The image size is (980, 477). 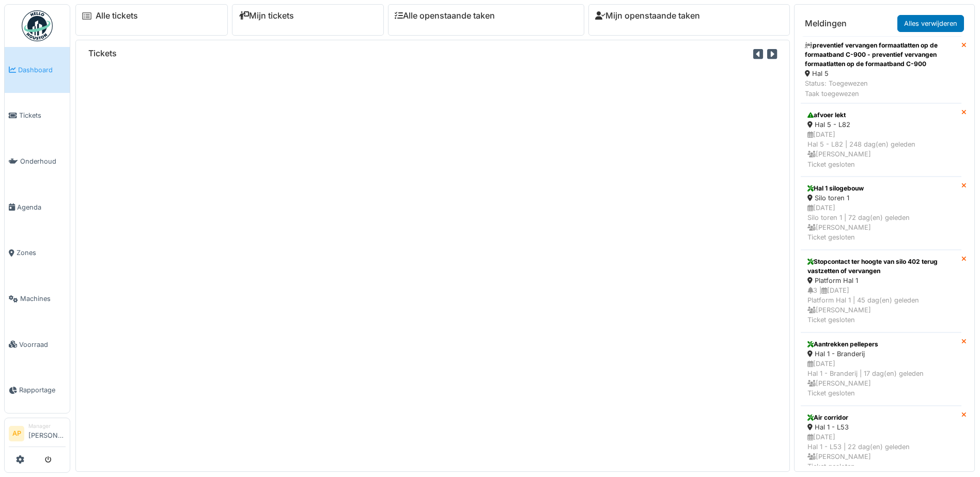 What do you see at coordinates (37, 253) in the screenshot?
I see `a: Zones` at bounding box center [37, 253].